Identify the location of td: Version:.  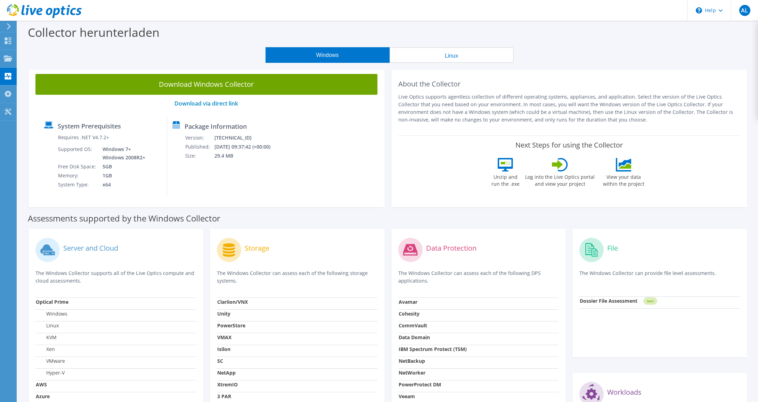
(199, 138).